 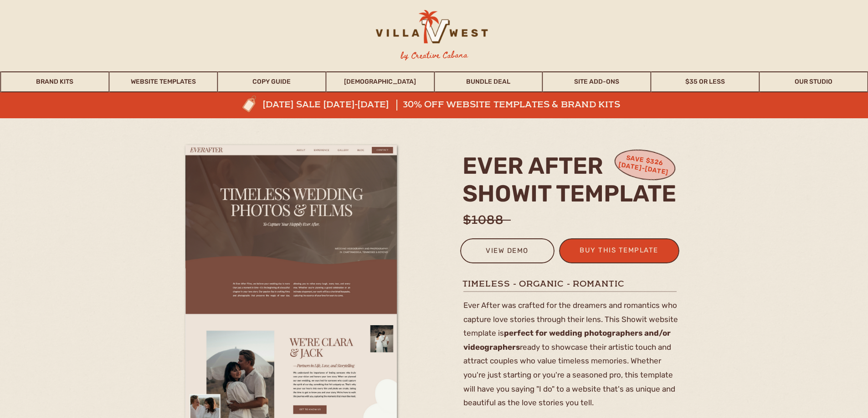 I want to click on a: Copy Guide, so click(x=271, y=82).